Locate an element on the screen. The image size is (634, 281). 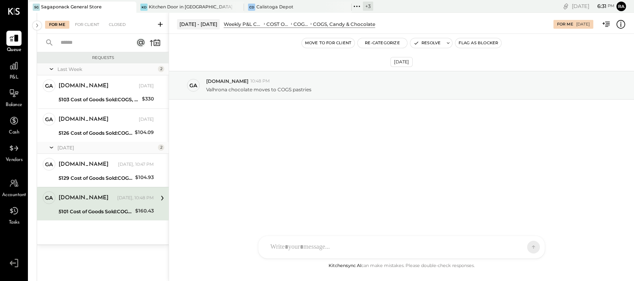
div: COGS, Retail & Market is located at coordinates (301, 24).